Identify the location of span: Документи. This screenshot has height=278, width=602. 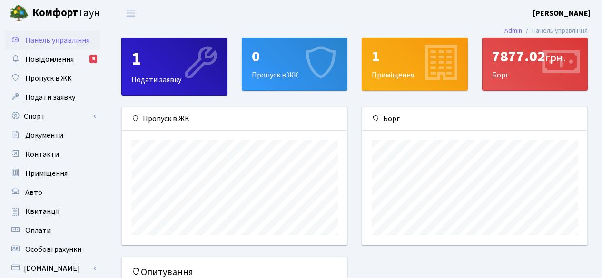
(44, 136).